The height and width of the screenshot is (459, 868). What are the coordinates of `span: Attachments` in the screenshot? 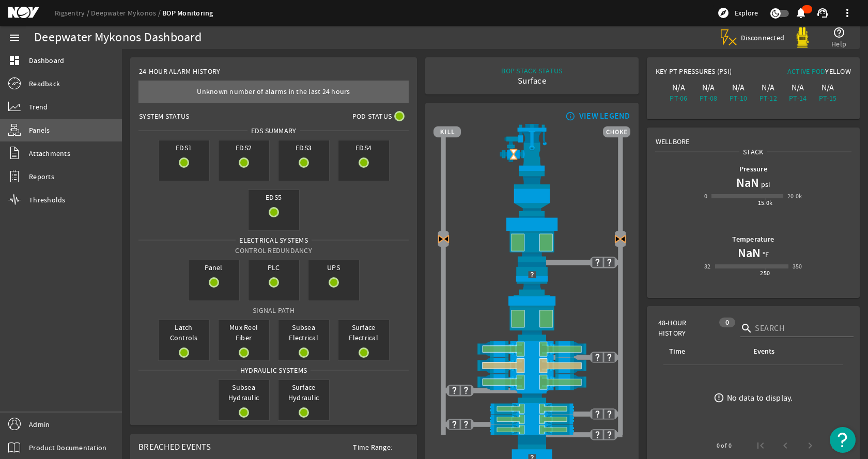 It's located at (50, 154).